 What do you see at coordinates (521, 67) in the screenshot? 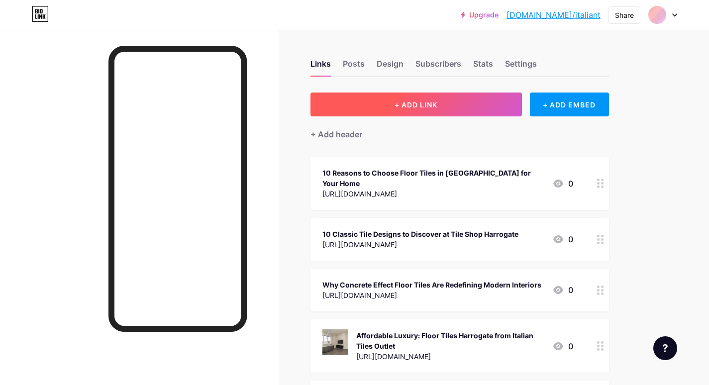
I see `div: Settings` at bounding box center [521, 67].